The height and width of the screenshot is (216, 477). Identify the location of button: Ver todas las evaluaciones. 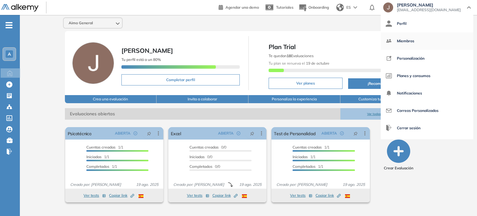
(387, 114).